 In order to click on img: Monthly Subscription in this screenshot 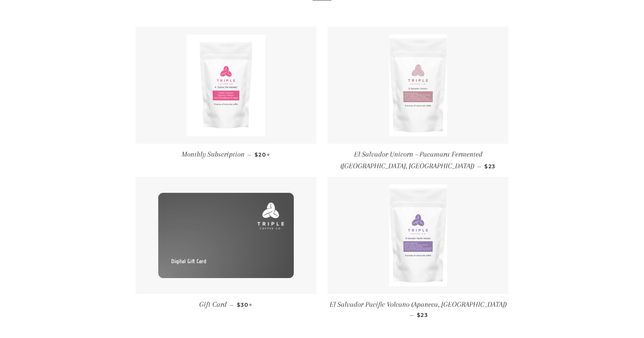, I will do `click(226, 85)`.